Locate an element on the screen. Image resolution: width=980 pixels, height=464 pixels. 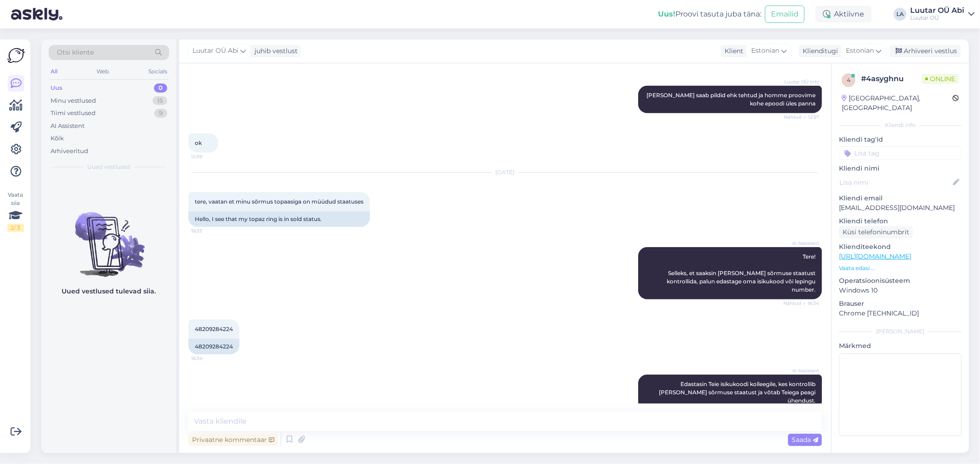
div: Kliendi info is located at coordinates (899, 125).